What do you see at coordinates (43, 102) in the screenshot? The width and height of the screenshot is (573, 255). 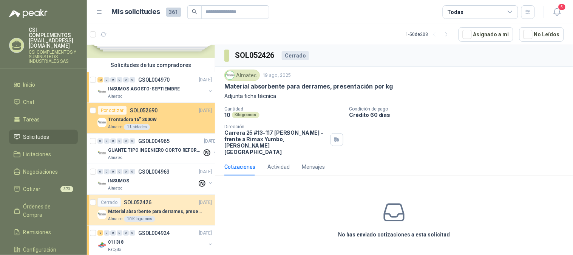 I see `a: Chat` at bounding box center [43, 102].